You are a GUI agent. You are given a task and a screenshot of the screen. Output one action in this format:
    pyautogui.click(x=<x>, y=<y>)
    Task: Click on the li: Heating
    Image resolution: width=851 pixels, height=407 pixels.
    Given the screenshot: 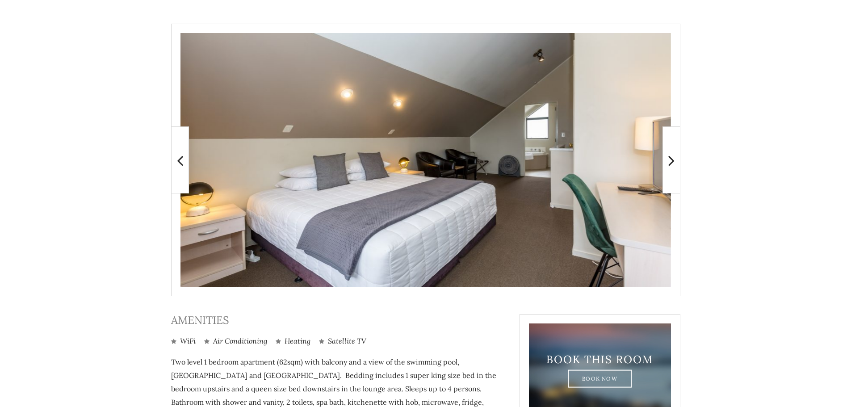 What is the action you would take?
    pyautogui.click(x=293, y=341)
    